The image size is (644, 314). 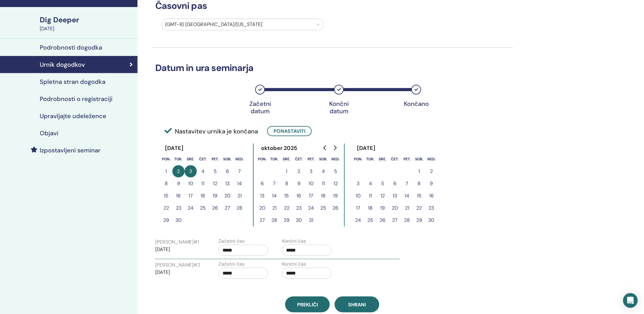 What do you see at coordinates (76, 98) in the screenshot?
I see `h4: Podrobnosti o registraciji` at bounding box center [76, 98].